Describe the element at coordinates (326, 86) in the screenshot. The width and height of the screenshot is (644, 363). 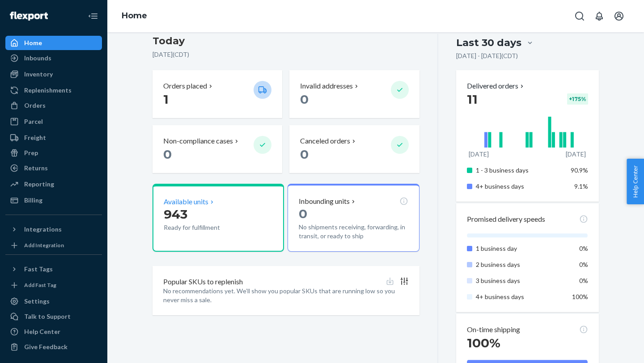
I see `p: Invalid addresses` at that location.